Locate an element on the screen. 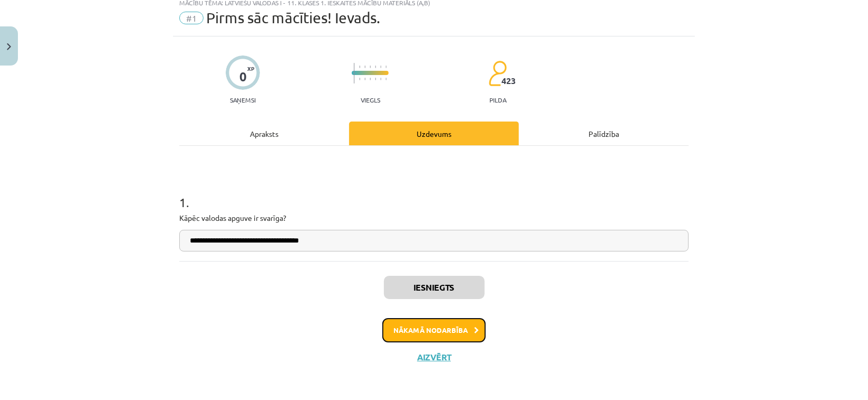 Image resolution: width=868 pixels, height=400 pixels. button: Aizvērt is located at coordinates (434, 357).